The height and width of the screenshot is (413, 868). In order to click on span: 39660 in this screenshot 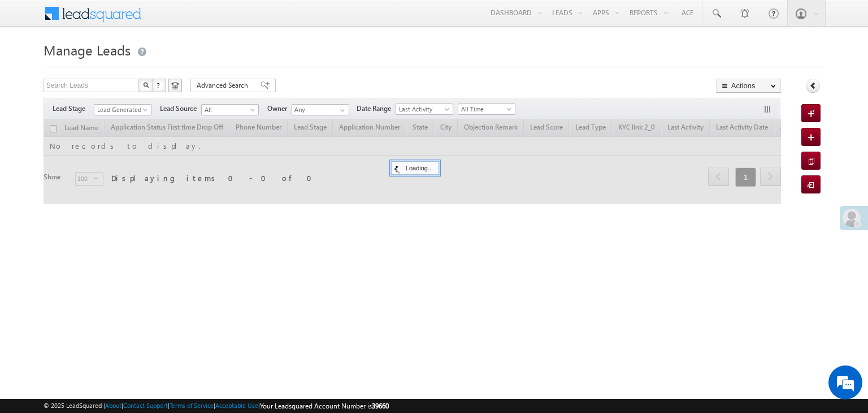, I will do `click(380, 405)`.